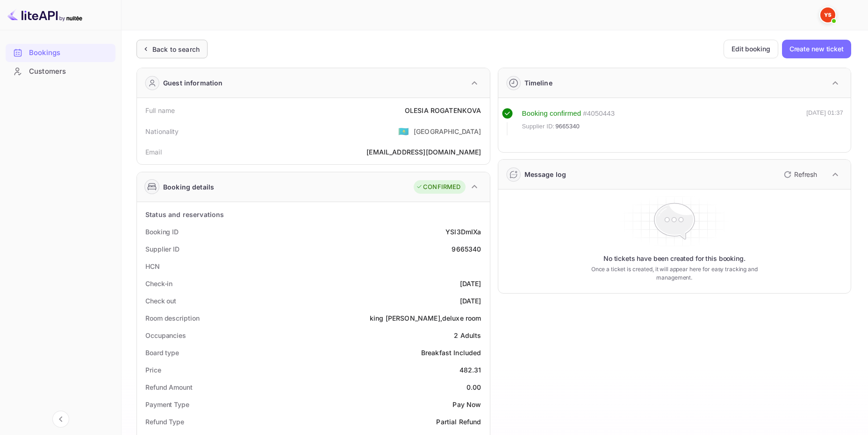  What do you see at coordinates (799, 174) in the screenshot?
I see `button: Refresh` at bounding box center [799, 174].